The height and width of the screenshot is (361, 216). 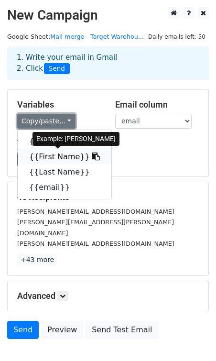 I want to click on a: {{Last Name}}, so click(x=65, y=172).